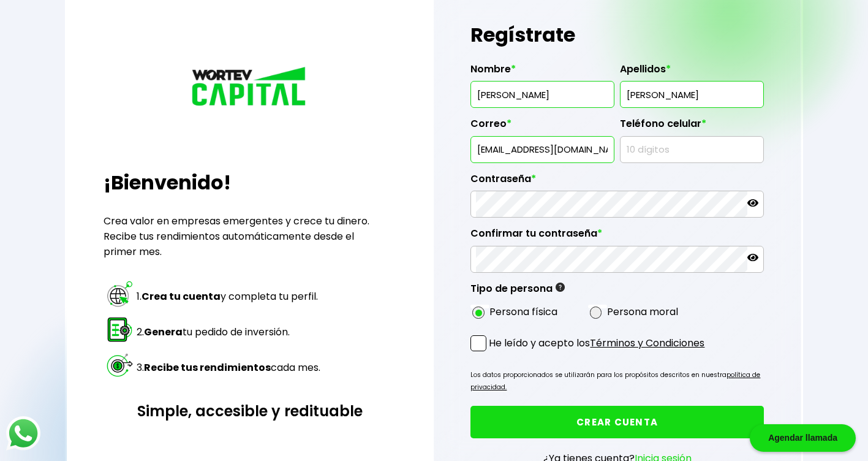 The width and height of the screenshot is (868, 461). What do you see at coordinates (249, 236) in the screenshot?
I see `p: Crea valor en empresas emergentes y crece tu dinero. Recibe tus rendimientos automáticamente desd...` at bounding box center [249, 236].